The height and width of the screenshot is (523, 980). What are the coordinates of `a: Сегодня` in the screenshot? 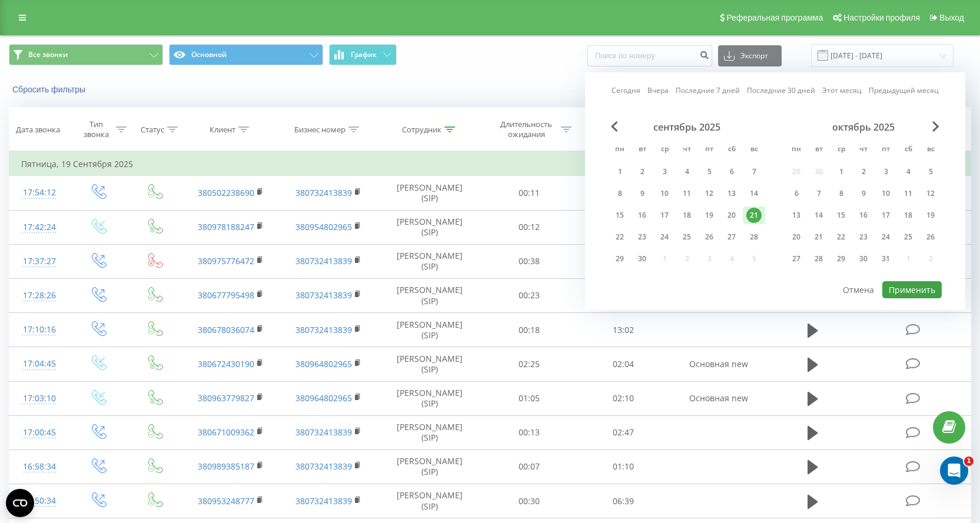 It's located at (625, 90).